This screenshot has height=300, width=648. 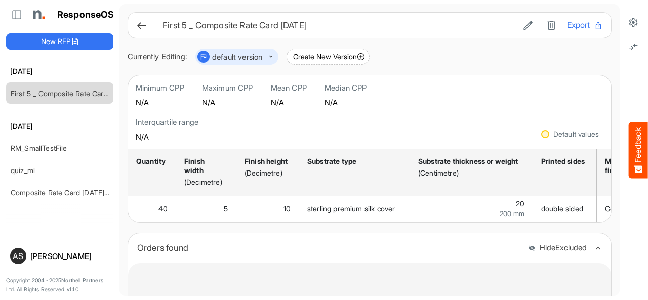 I want to click on td: sterling premium silk cover is template cell Column Header httpsnorthellcomontologiesmapping-rule..., so click(x=354, y=209).